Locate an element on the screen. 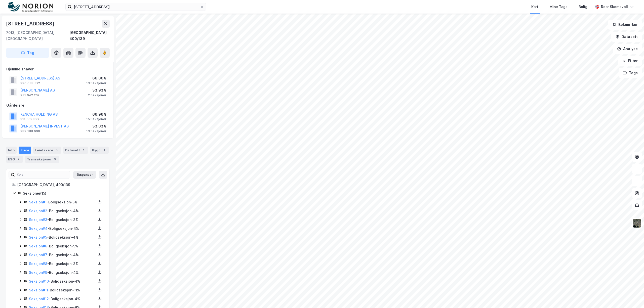  a: Seksjon#9 is located at coordinates (38, 272).